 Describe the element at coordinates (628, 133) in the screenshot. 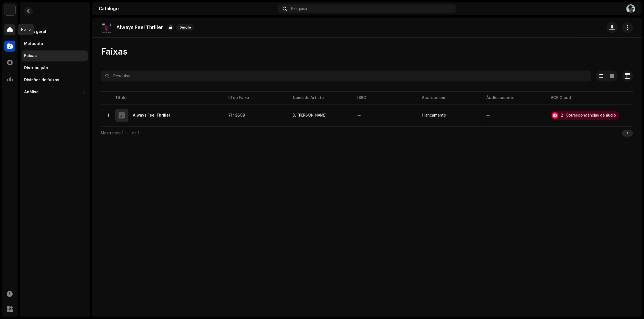

I see `div: 1` at that location.